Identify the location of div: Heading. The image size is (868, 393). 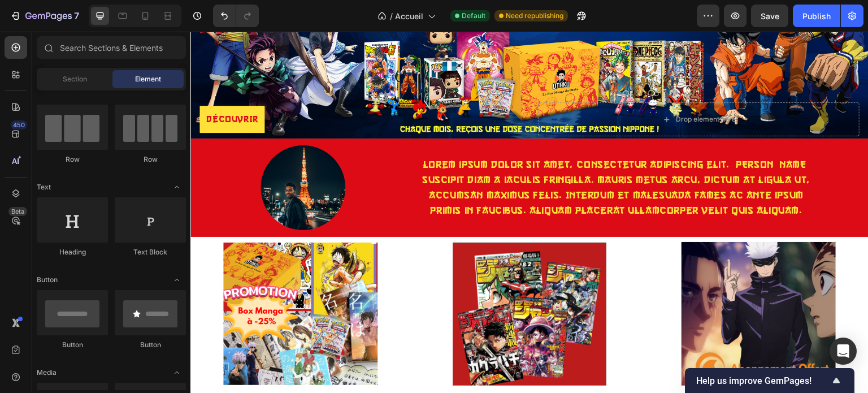
(72, 252).